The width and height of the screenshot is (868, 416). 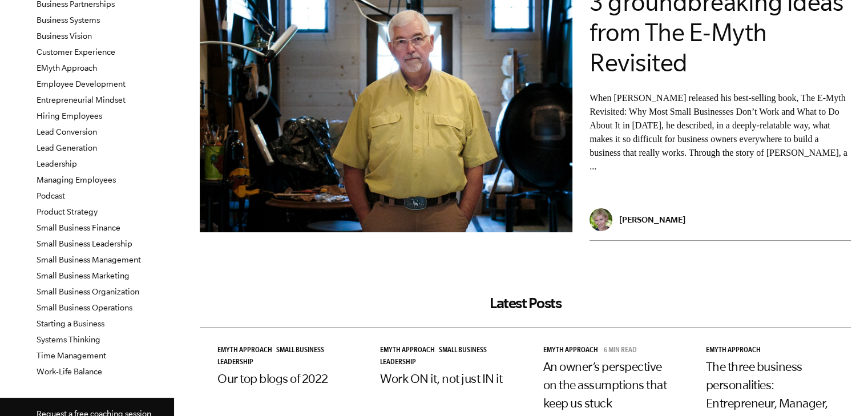 I want to click on a: Systems Thinking, so click(x=68, y=340).